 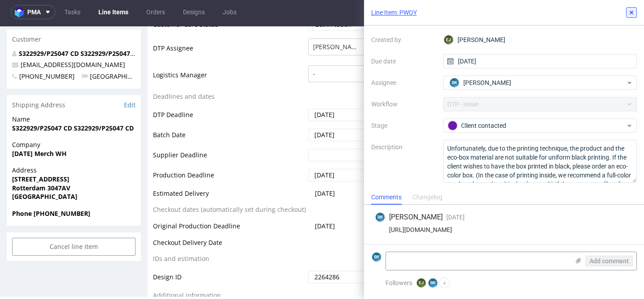 I want to click on p: Comment to, so click(x=445, y=175).